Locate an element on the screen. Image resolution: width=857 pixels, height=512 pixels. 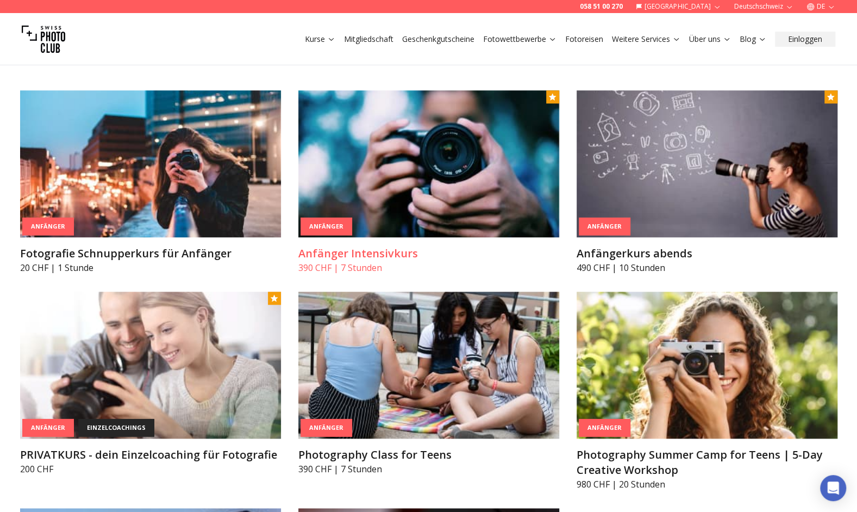
button: Fotoreisen is located at coordinates (584, 39).